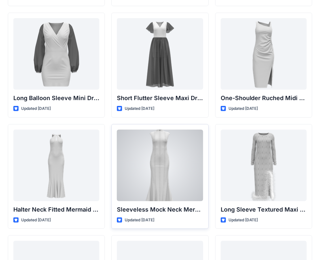  What do you see at coordinates (264, 166) in the screenshot?
I see `a: Long Sleeve Textured Maxi Dress with Feather Hem` at bounding box center [264, 166].